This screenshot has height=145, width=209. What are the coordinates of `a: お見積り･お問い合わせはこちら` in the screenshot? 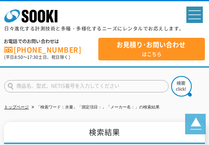 It's located at (151, 49).